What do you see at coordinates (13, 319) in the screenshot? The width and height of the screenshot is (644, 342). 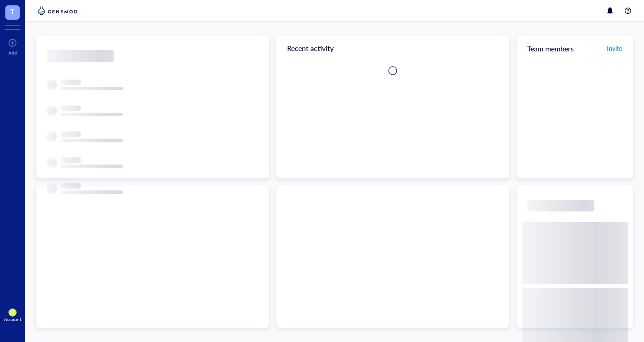 I see `div: Account` at bounding box center [13, 319].